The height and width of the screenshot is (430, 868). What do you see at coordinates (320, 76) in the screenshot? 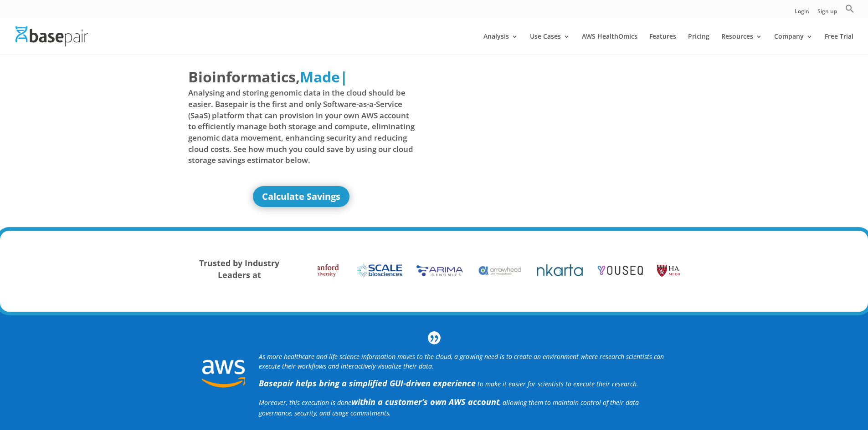
I see `span: Made` at bounding box center [320, 76].